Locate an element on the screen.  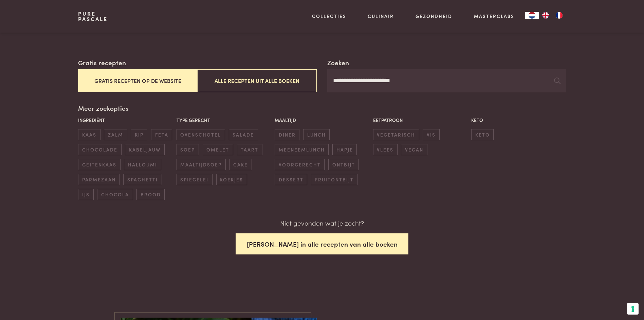
span: taart is located at coordinates (249, 149).